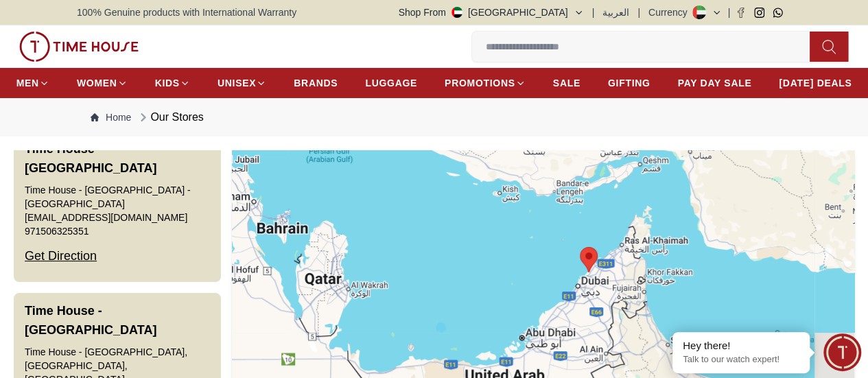  Describe the element at coordinates (241, 83) in the screenshot. I see `a: UNISEX` at that location.